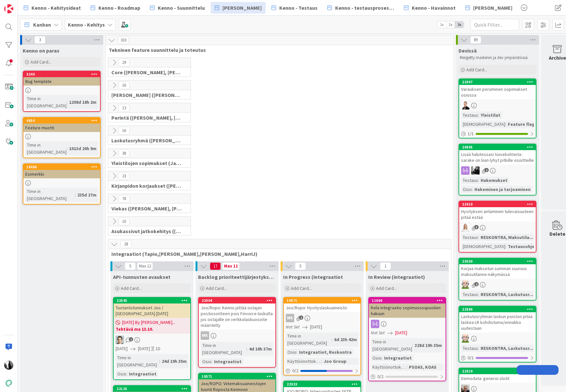 The height and width of the screenshot is (392, 566). I want to click on div: 11860Kela integraatio sopimusosapuolien hakuun, so click(407, 308).